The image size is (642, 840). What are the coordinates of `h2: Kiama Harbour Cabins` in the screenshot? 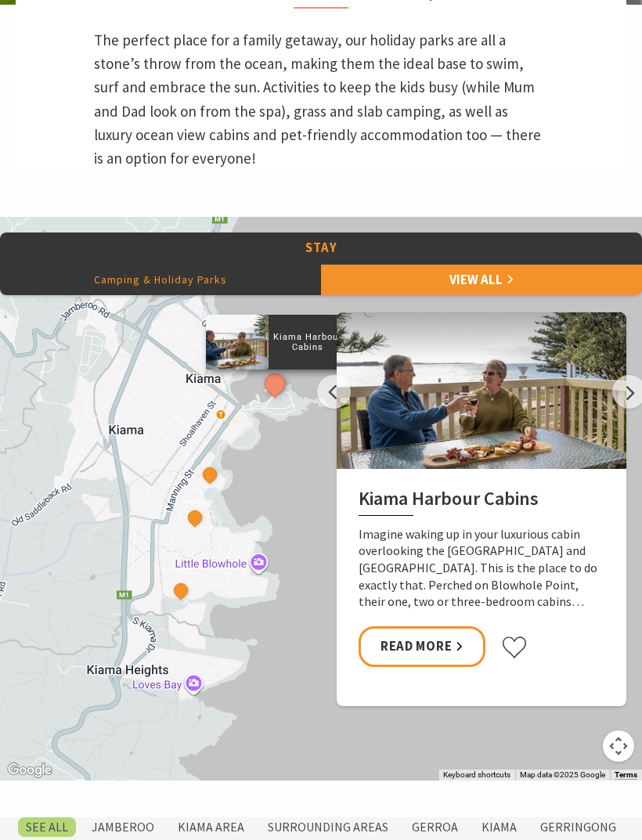 It's located at (482, 502).